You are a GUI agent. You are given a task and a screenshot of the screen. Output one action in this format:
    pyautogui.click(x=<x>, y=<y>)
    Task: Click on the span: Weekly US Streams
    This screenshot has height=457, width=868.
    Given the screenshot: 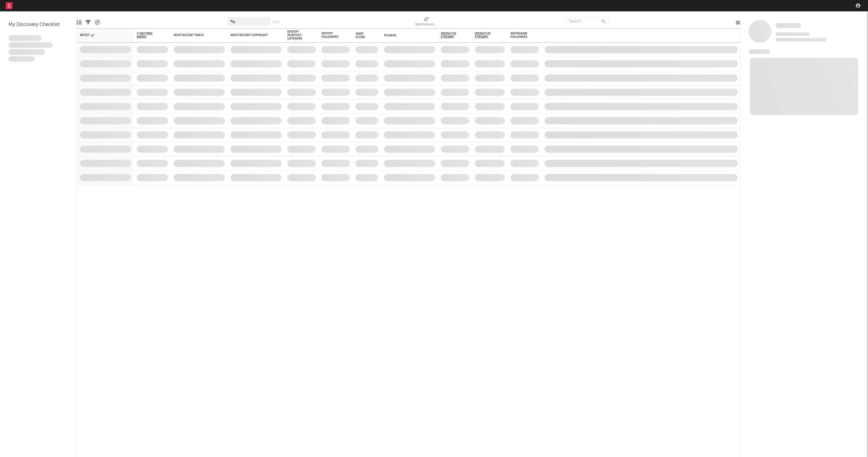 What is the action you would take?
    pyautogui.click(x=451, y=35)
    